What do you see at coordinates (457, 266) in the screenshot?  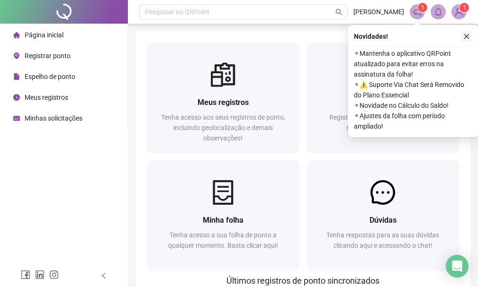 I see `div: Open Intercom Messenger` at bounding box center [457, 266].